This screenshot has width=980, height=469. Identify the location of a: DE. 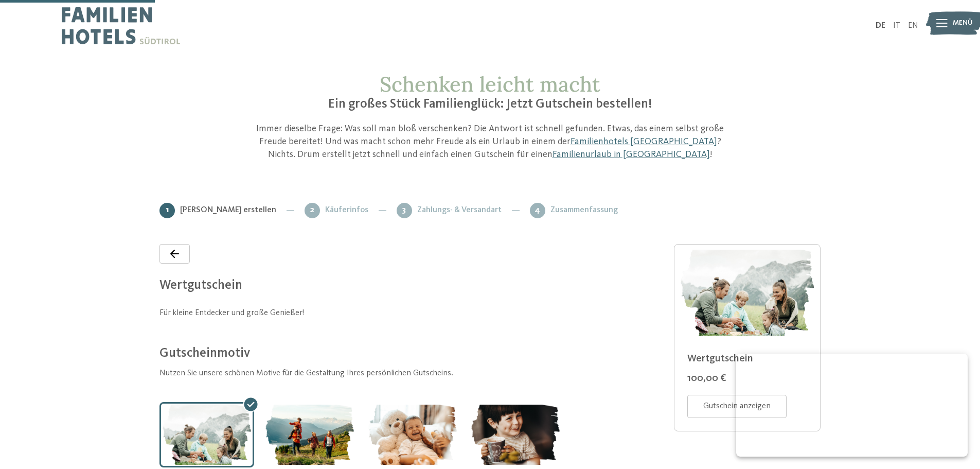
(880, 25).